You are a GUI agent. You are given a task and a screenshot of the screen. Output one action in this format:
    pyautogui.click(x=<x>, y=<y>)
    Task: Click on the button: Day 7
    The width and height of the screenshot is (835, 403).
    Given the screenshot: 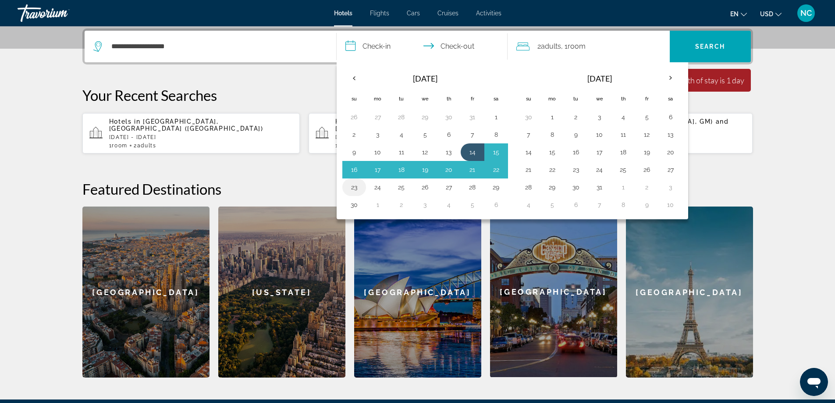 What is the action you would take?
    pyautogui.click(x=529, y=135)
    